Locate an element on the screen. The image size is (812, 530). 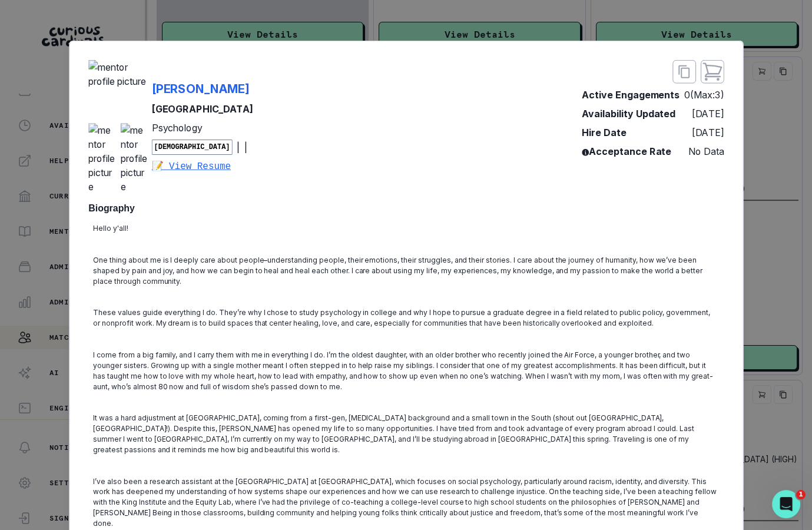
a: 📝 View Resume is located at coordinates (202, 167).